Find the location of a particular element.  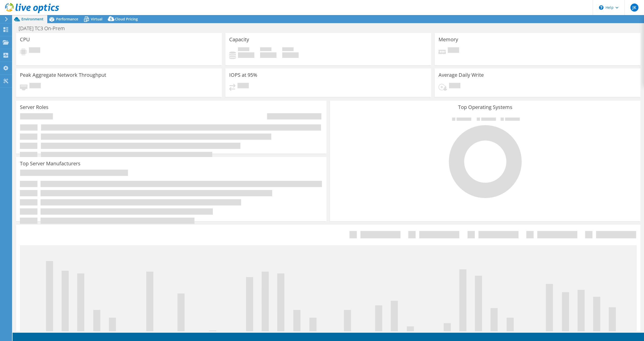

h3: IOPS at 95% is located at coordinates (243, 75).